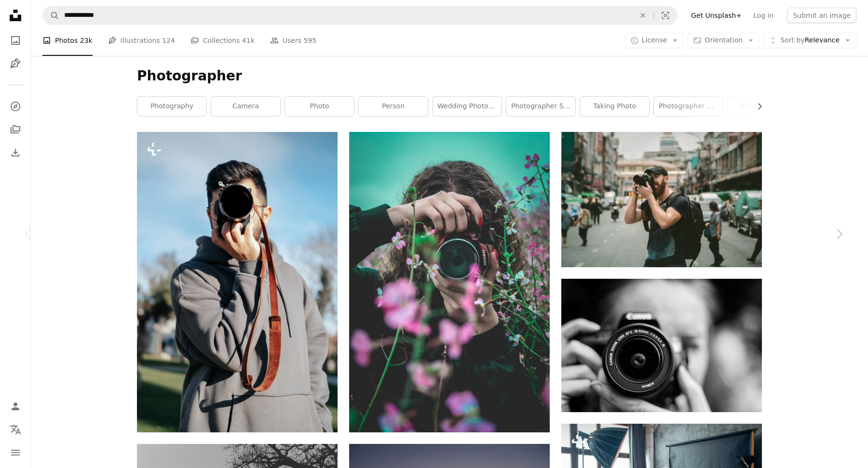  What do you see at coordinates (540, 107) in the screenshot?
I see `a: photographer studio` at bounding box center [540, 107].